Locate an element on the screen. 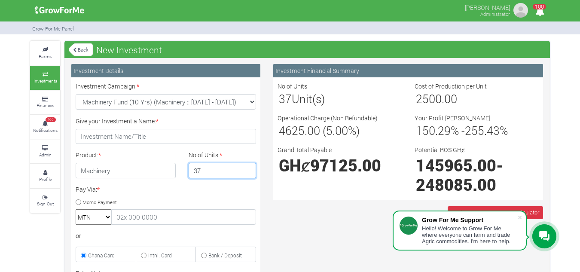 This screenshot has height=272, width=580. span: 145965.00 is located at coordinates (455, 165).